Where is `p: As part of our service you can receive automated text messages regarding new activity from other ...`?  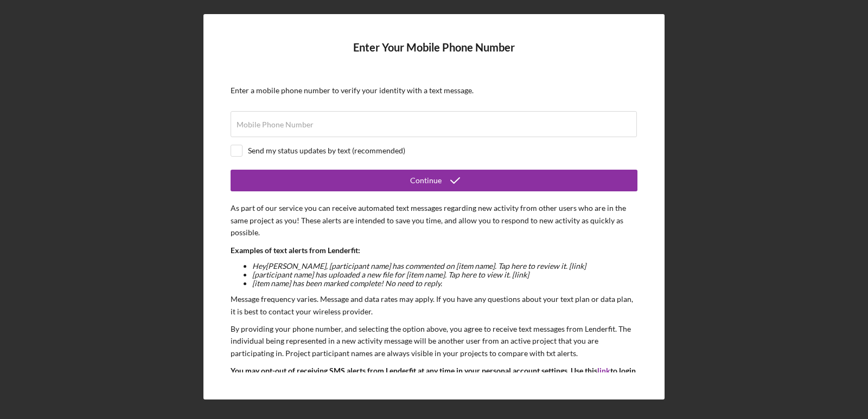 p: As part of our service you can receive automated text messages regarding new activity from other ... is located at coordinates (434, 220).